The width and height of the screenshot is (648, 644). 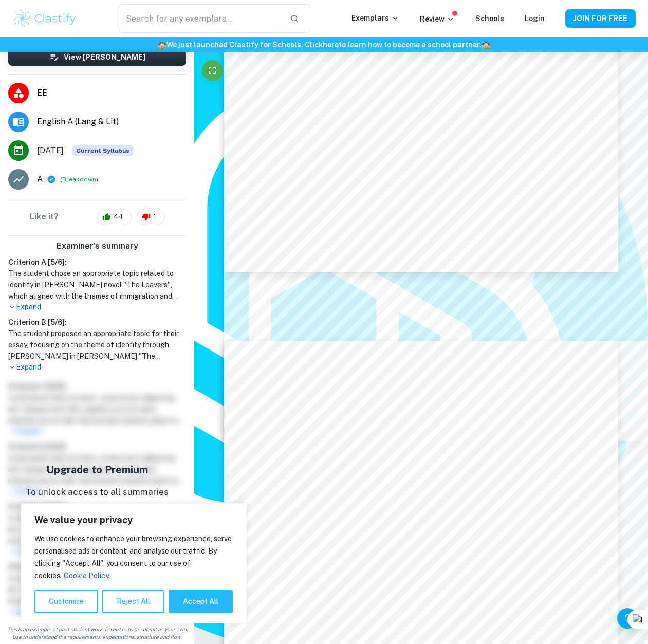 What do you see at coordinates (324, 45) in the screenshot?
I see `h6: We just launched Clastify for Schools. Click to learn how to become a school partner.` at bounding box center [324, 45].